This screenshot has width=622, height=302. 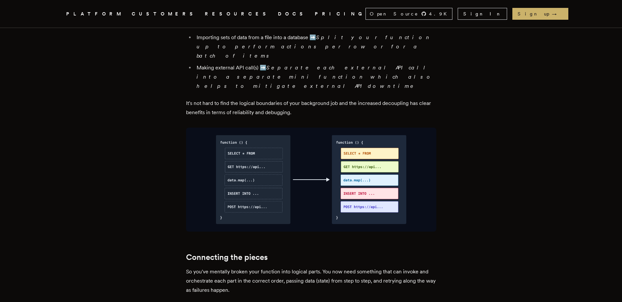 What do you see at coordinates (95, 14) in the screenshot?
I see `span: PLATFORM` at bounding box center [95, 14].